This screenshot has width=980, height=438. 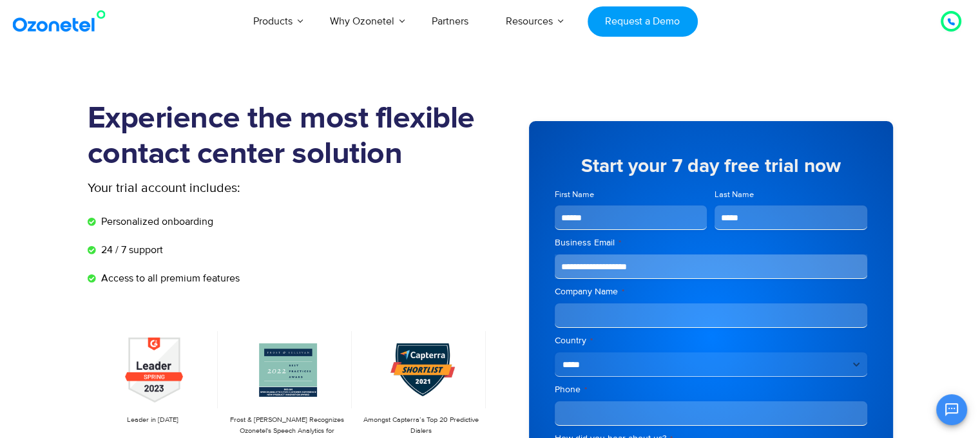 I want to click on label: Phone, so click(x=711, y=389).